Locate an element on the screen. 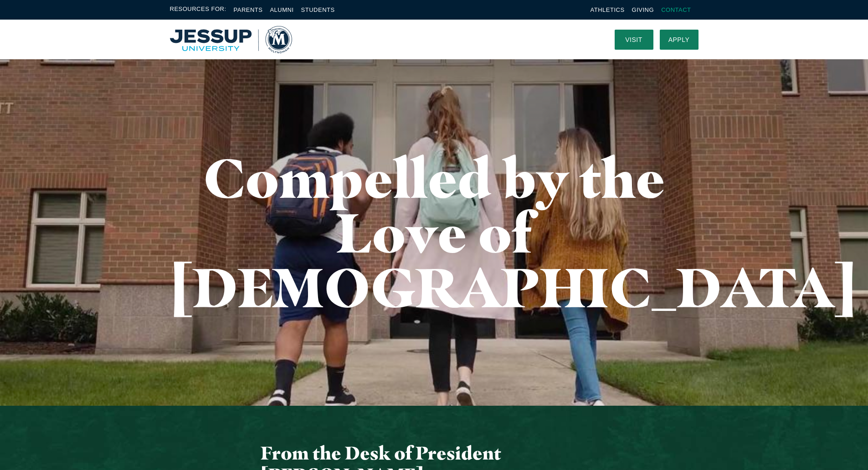 The image size is (868, 470). a: Apply is located at coordinates (679, 40).